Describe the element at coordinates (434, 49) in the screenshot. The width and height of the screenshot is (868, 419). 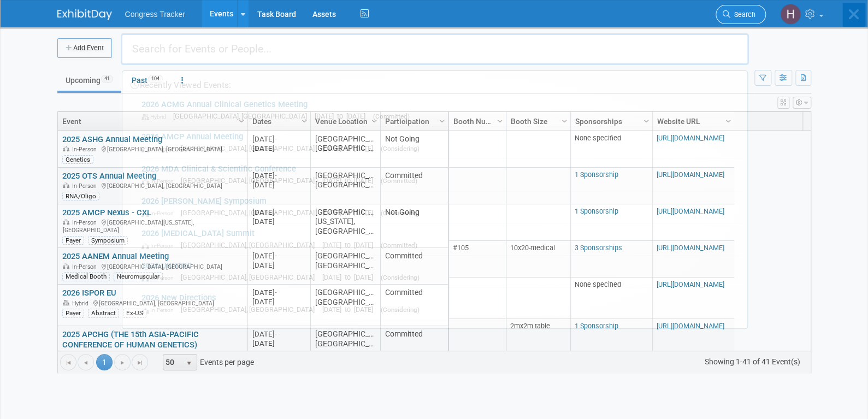
I see `input: Search for Events or People...` at that location.